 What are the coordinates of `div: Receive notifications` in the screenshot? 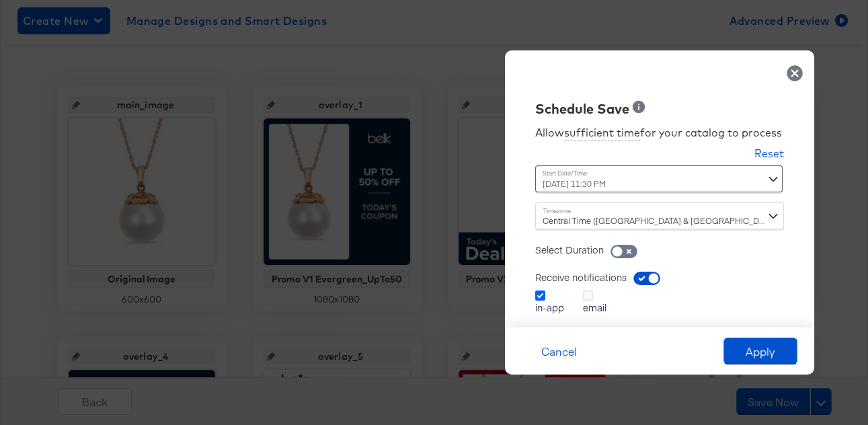 It's located at (581, 276).